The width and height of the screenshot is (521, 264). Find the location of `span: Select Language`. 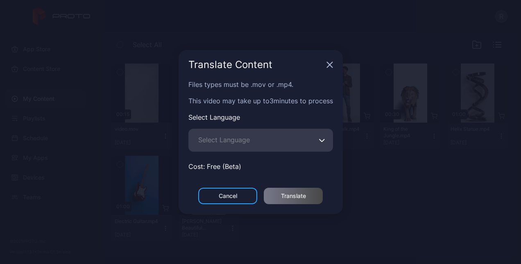

span: Select Language is located at coordinates (224, 140).